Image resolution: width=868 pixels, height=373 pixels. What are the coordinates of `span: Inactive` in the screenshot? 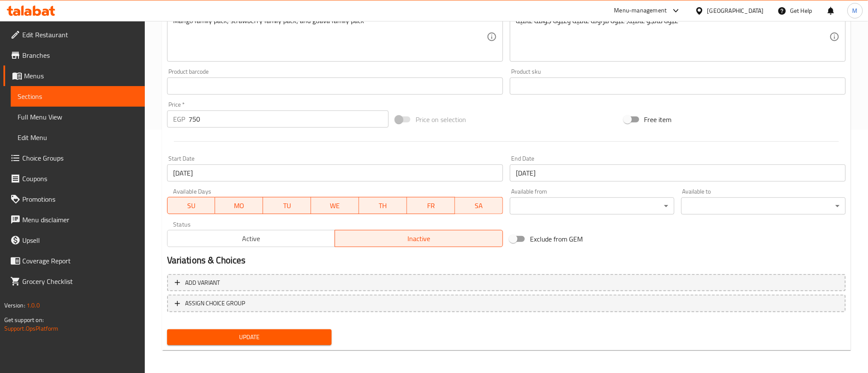 It's located at (419, 238).